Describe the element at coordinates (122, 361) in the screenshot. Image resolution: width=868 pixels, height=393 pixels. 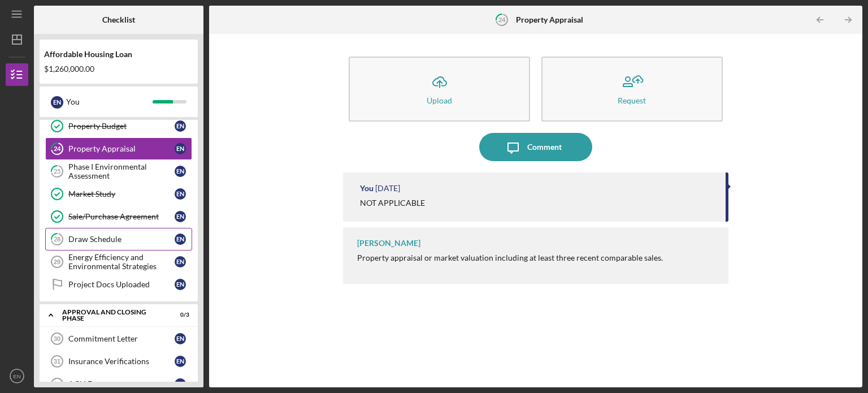
I see `div: Insurance Verifications` at that location.